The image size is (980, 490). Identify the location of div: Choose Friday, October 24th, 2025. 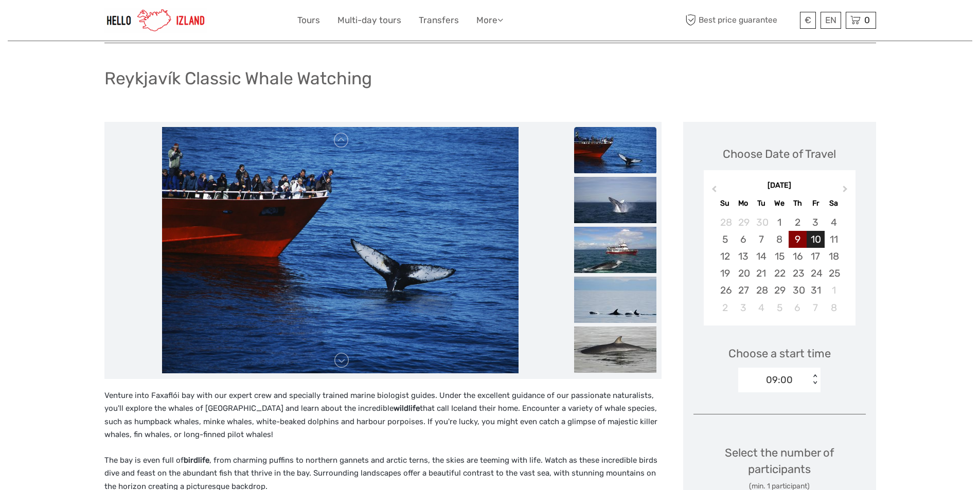
(815, 273).